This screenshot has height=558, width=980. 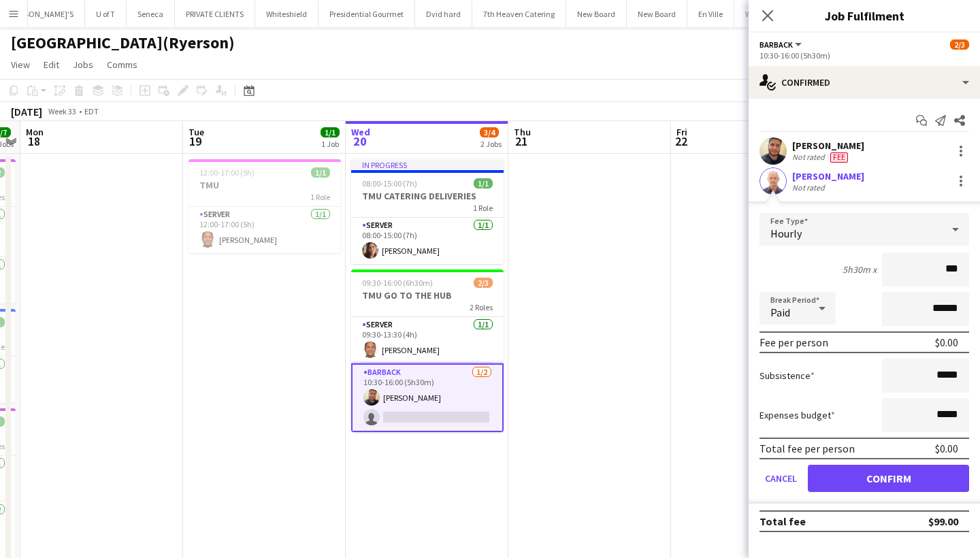 I want to click on span: 09:30-16:00 (6h30m), so click(x=398, y=283).